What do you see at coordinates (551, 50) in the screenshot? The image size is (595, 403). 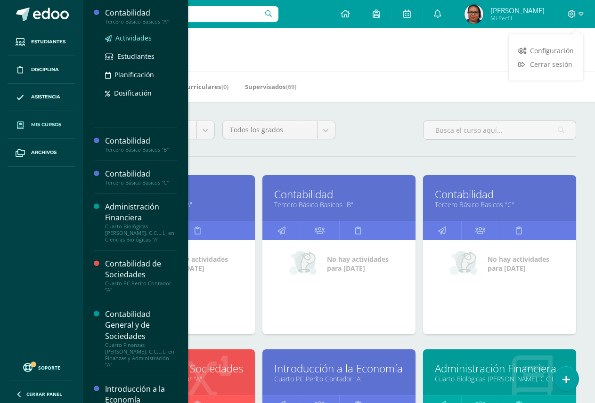 I see `span: Configuración` at bounding box center [551, 50].